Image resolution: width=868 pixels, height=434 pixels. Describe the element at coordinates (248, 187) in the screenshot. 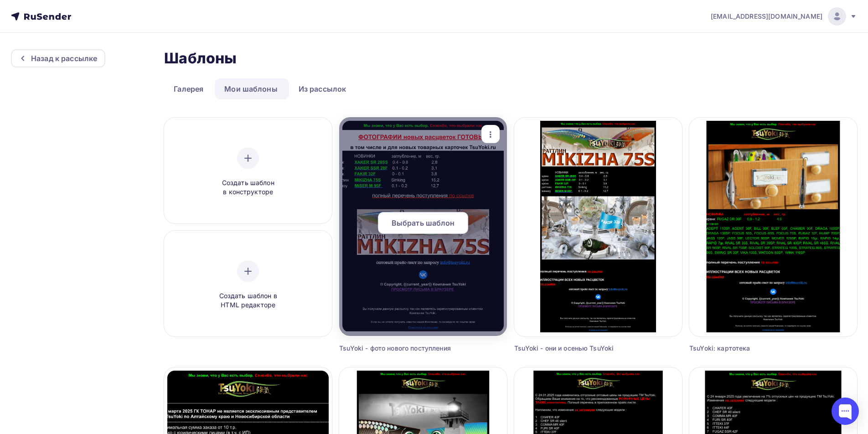

I see `span: Создать шаблон в конструкторе` at that location.